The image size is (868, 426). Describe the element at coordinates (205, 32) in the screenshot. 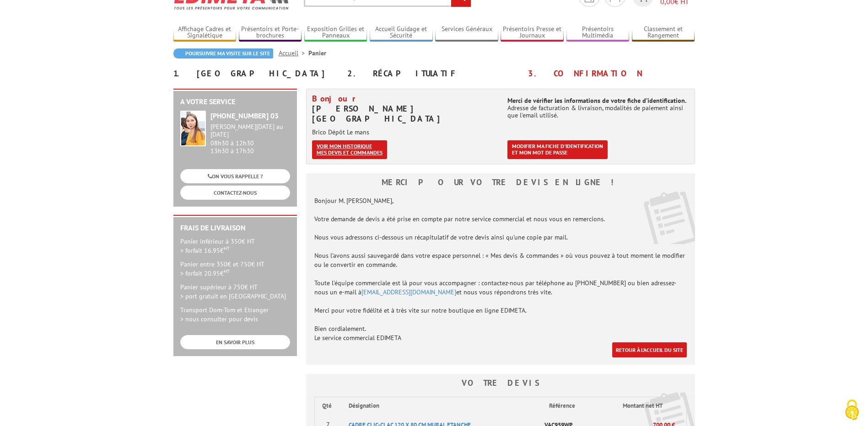

I see `a: Affichage Cadres et Signalétique` at that location.